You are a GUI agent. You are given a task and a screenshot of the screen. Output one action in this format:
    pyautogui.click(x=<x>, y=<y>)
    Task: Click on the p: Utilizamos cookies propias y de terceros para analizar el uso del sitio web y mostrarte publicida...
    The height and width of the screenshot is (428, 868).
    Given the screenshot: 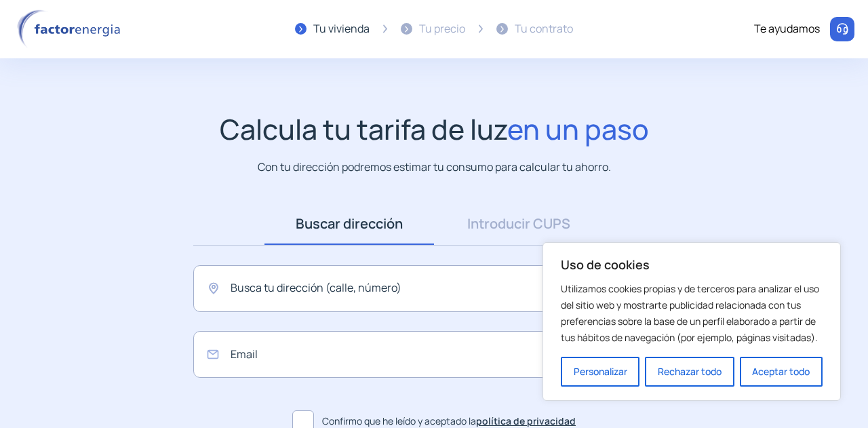 What is the action you would take?
    pyautogui.click(x=691, y=313)
    